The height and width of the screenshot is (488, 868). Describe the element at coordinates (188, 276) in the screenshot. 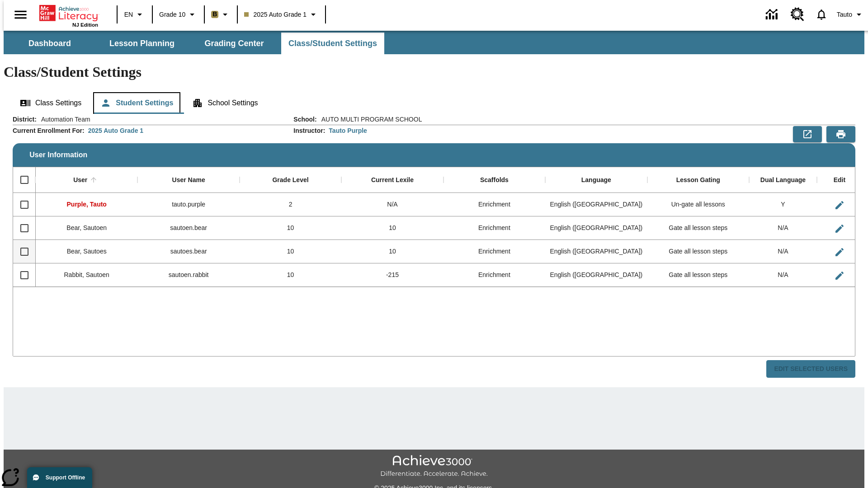

I see `div: sautoen.rabbit` at that location.